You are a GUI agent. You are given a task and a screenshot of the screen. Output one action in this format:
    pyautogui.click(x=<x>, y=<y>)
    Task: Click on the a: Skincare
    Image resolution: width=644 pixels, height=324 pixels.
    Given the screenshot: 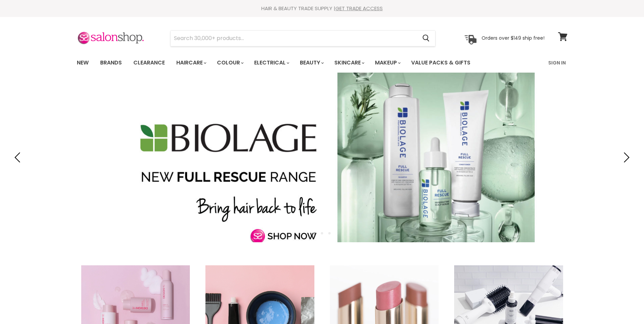 What is the action you would take?
    pyautogui.click(x=349, y=63)
    